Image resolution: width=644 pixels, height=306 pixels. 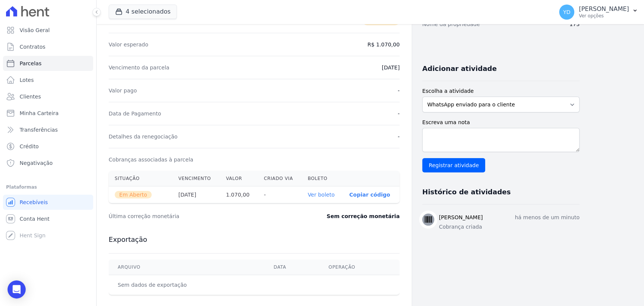 What do you see at coordinates (48, 97) in the screenshot?
I see `a: Clientes` at bounding box center [48, 97].